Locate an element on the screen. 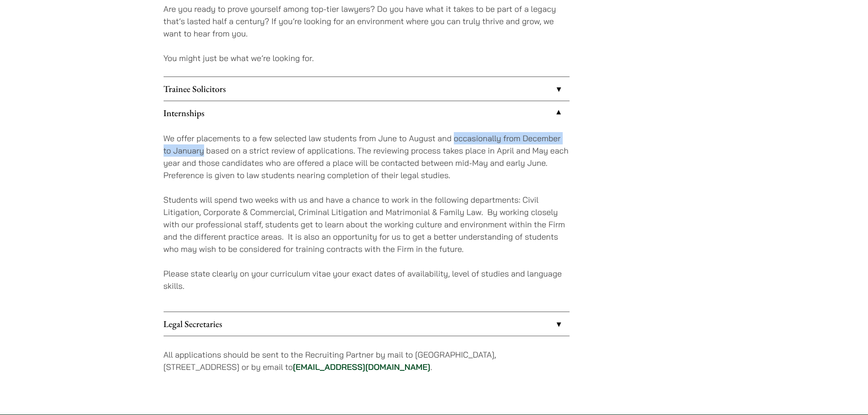 The width and height of the screenshot is (868, 415). p: We offer placements to a few selected law students from June to August and occasionally from Dece... is located at coordinates (366, 157).